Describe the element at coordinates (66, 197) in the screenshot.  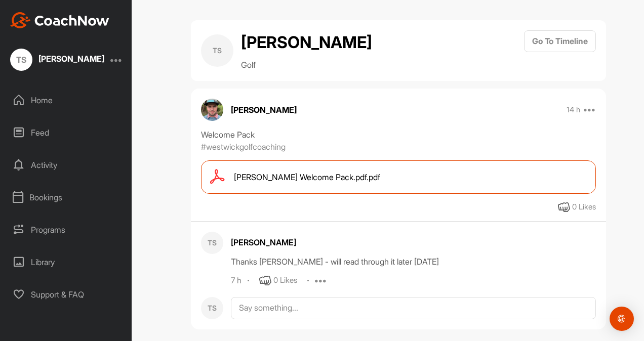
I see `div: Bookings` at that location.